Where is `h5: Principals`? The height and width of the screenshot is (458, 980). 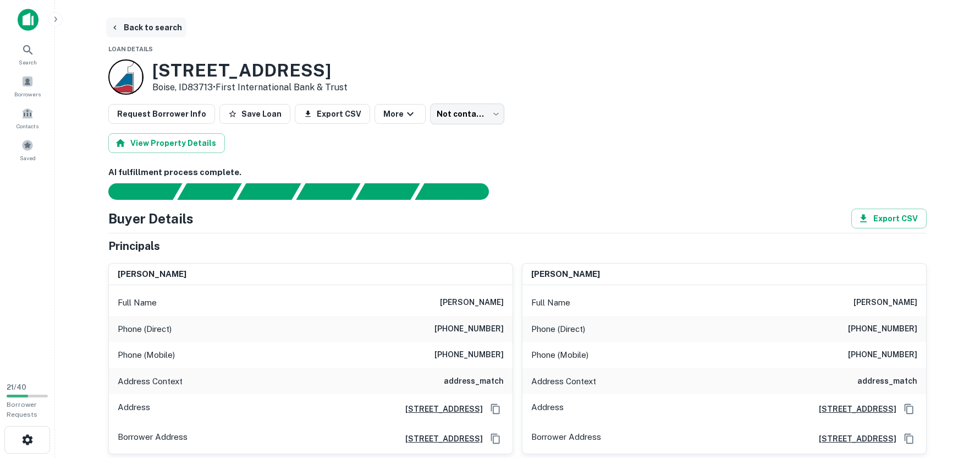
h5: Principals is located at coordinates (134, 246).